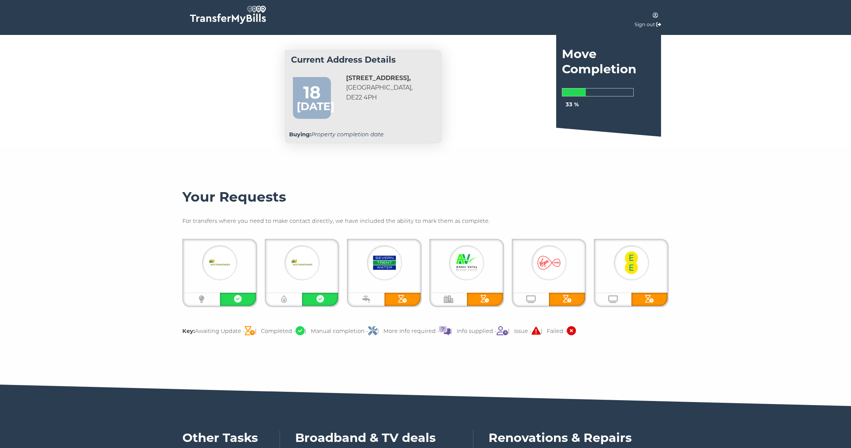 The width and height of the screenshot is (851, 448). I want to click on h4: Move Completion, so click(609, 62).